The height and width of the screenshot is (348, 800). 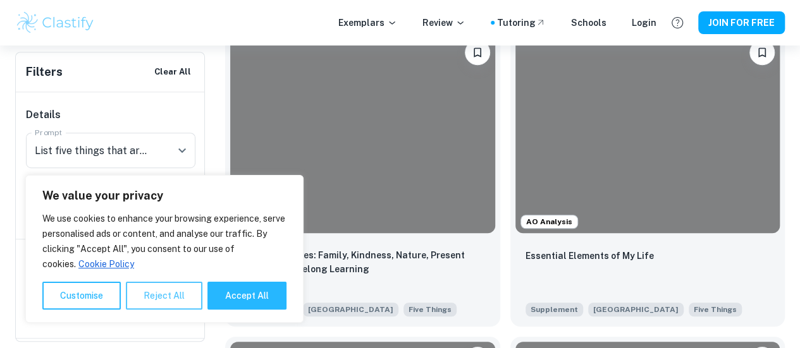 What do you see at coordinates (367, 23) in the screenshot?
I see `p: Exemplars` at bounding box center [367, 23].